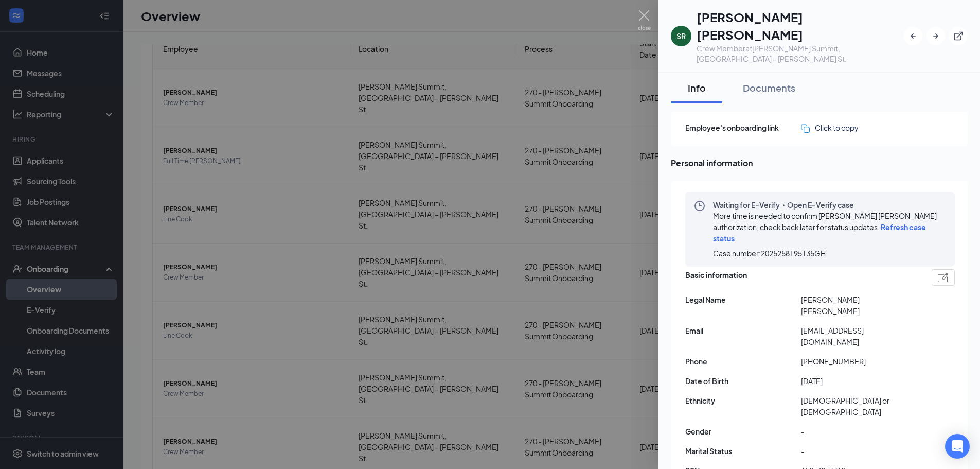  What do you see at coordinates (769, 87) in the screenshot?
I see `div: Documents` at bounding box center [769, 87].